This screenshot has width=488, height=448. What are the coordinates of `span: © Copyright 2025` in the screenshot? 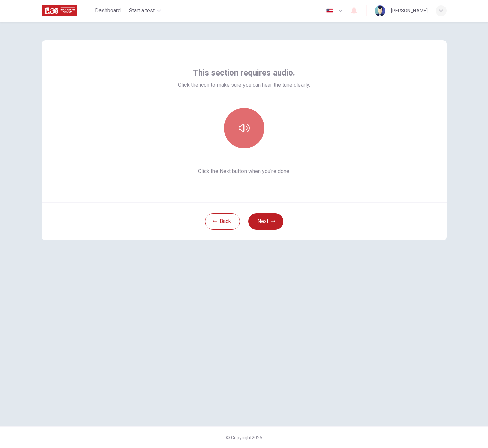 It's located at (244, 437).